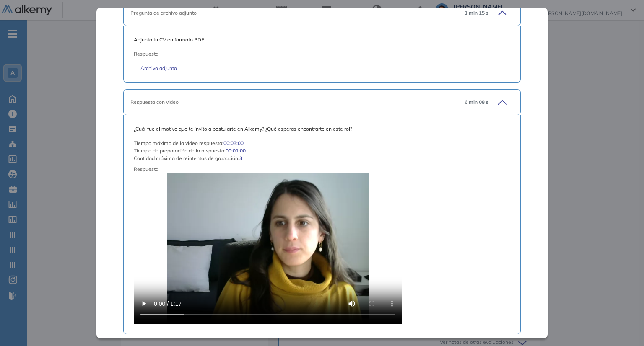  Describe the element at coordinates (180, 151) in the screenshot. I see `span: Tiempo de preparación de la respuesta :` at that location.